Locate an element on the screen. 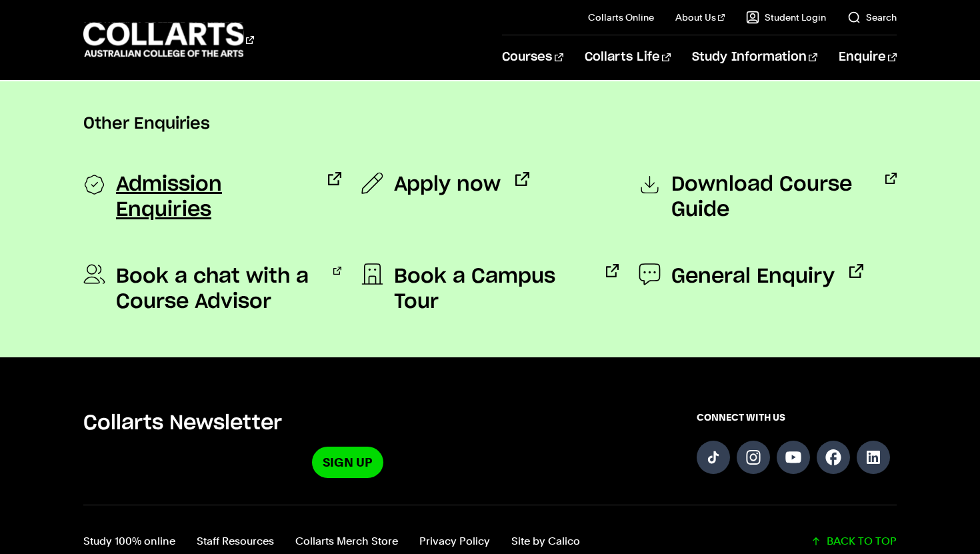  a: Follow us on Facebook is located at coordinates (833, 457).